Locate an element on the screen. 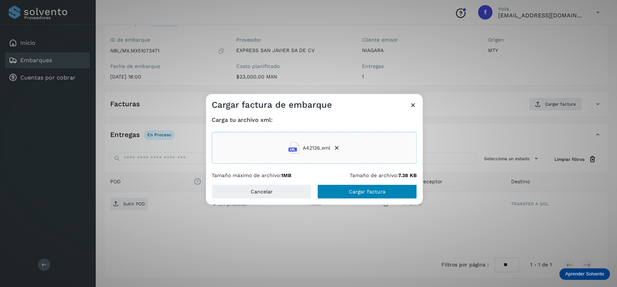  button: Cancelar is located at coordinates (261, 191).